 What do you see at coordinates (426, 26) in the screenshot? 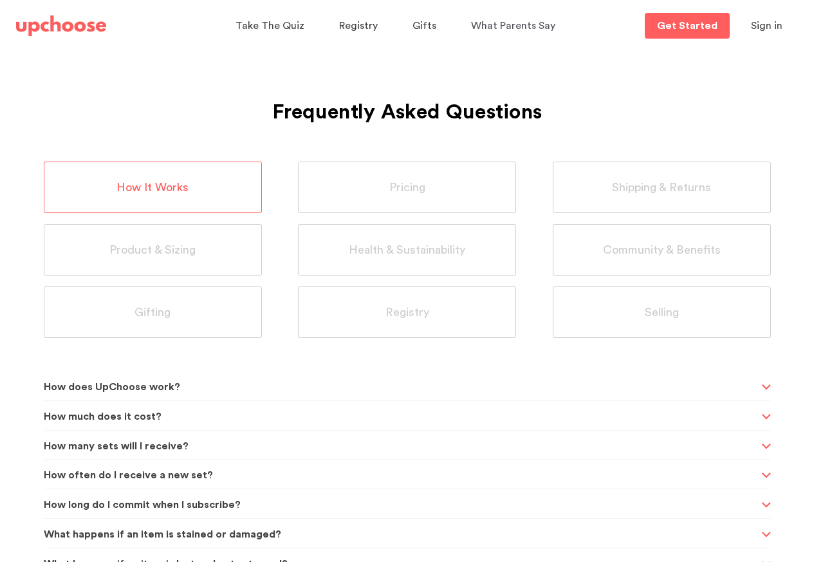
I see `a: Gifts` at bounding box center [426, 26].